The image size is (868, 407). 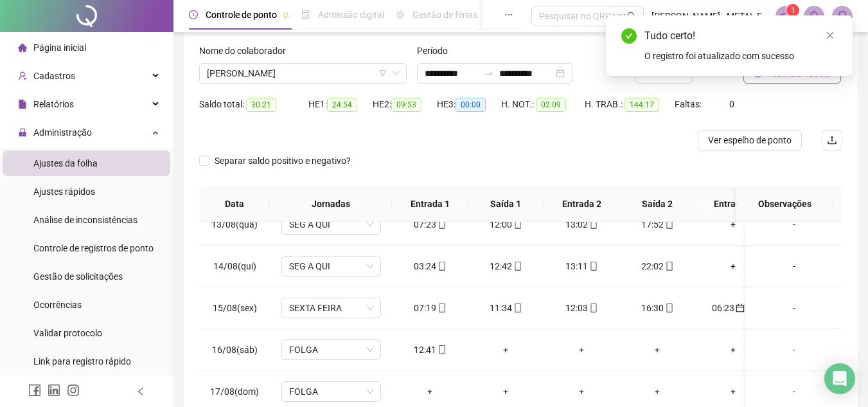 I want to click on label: Nome do colaborador, so click(x=247, y=51).